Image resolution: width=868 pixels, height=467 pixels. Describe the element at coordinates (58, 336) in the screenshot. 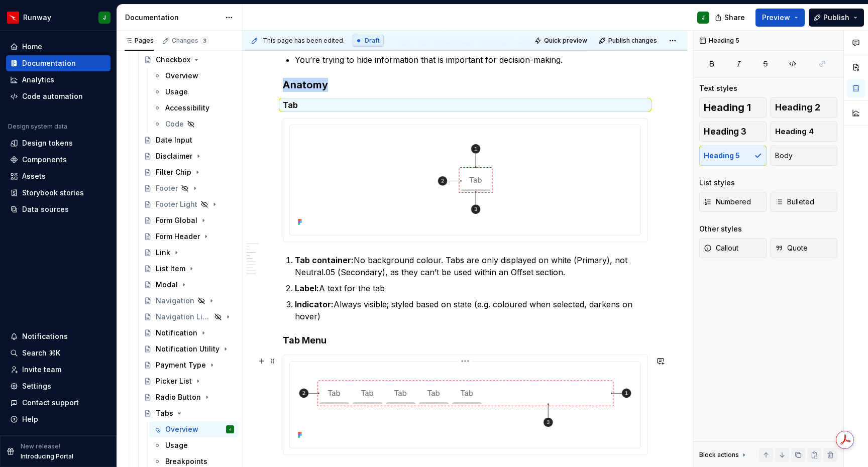

I see `button: Notifications` at that location.